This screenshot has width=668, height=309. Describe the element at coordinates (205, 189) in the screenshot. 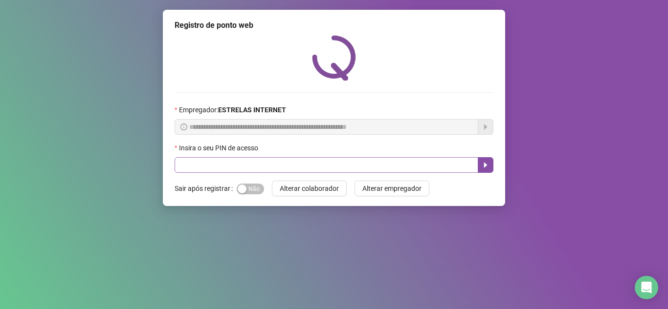

I see `label: Sair após registrar` at that location.